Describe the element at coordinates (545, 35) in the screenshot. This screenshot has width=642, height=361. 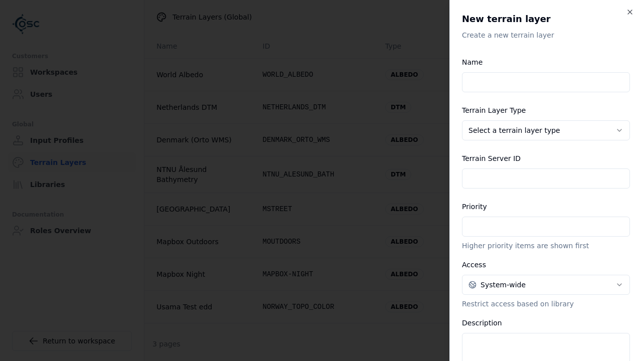
I see `p: Create a new terrain layer` at that location.